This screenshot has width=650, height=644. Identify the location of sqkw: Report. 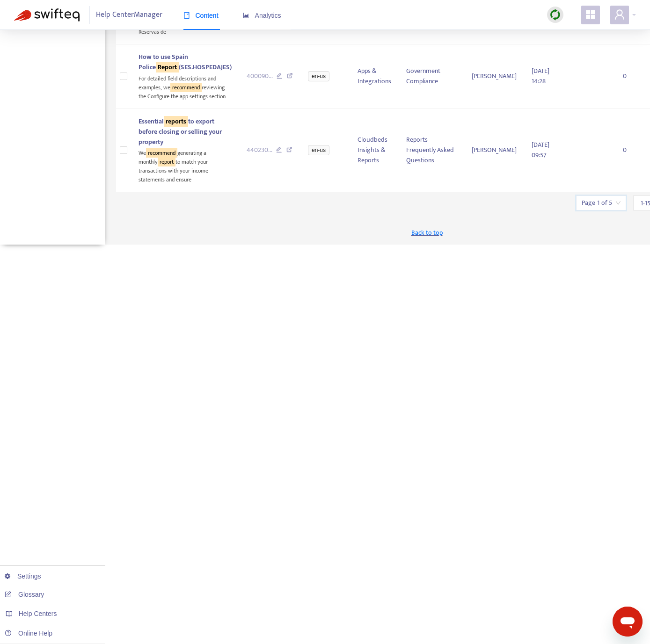
(167, 67).